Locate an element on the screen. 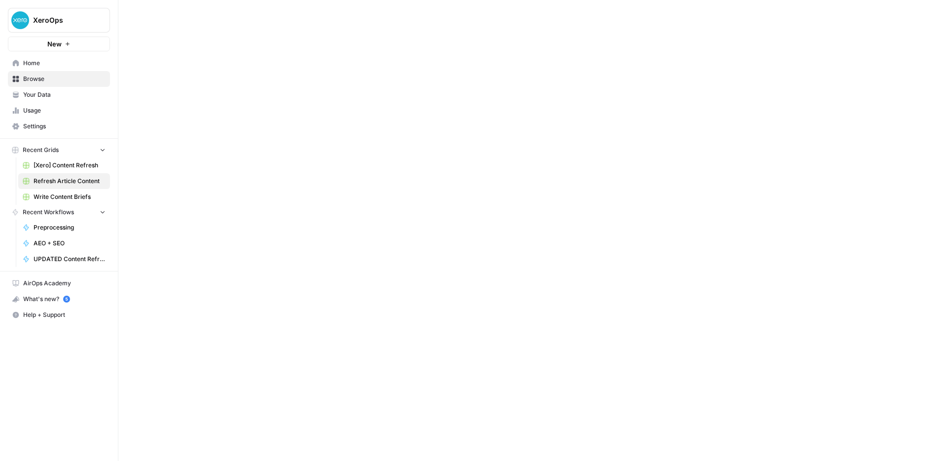  a: UPDATED Content Refresh Workflow is located at coordinates (64, 259).